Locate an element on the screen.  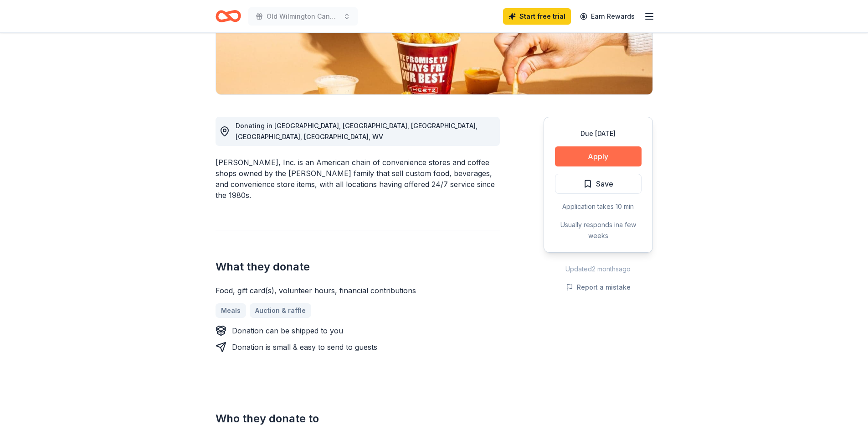
div: Donation can be shipped to you is located at coordinates (288, 331).